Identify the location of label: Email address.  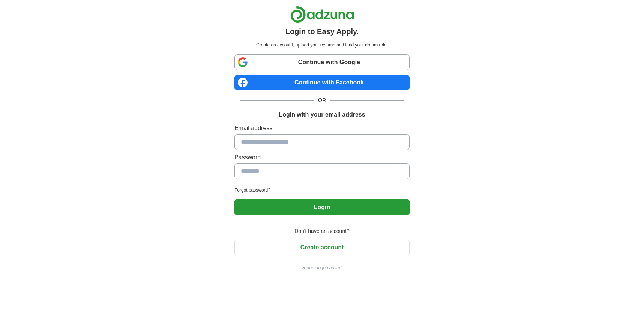
(322, 128).